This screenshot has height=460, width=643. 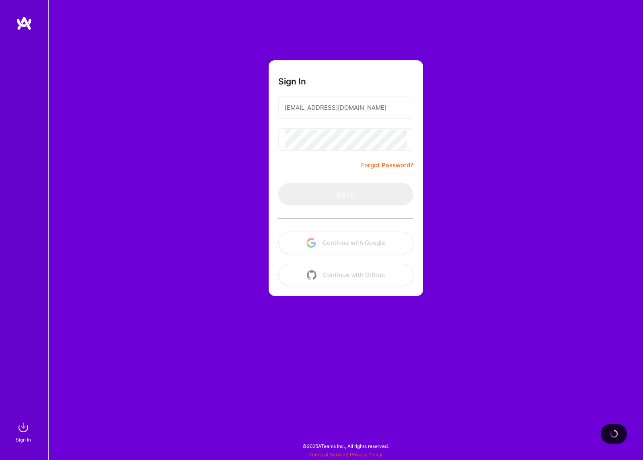 I want to click on a: Forgot Password?, so click(x=387, y=165).